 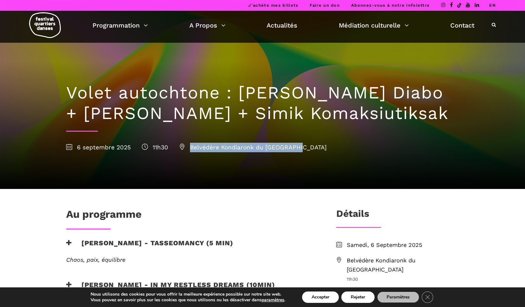 What do you see at coordinates (104, 216) in the screenshot?
I see `h1: Au programme` at bounding box center [104, 216].